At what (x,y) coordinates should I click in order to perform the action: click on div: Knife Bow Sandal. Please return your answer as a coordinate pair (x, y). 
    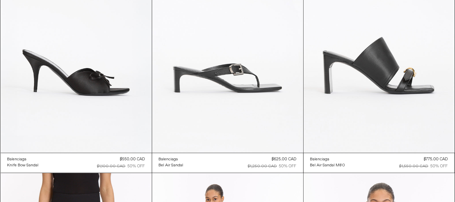
    Looking at the image, I should click on (23, 166).